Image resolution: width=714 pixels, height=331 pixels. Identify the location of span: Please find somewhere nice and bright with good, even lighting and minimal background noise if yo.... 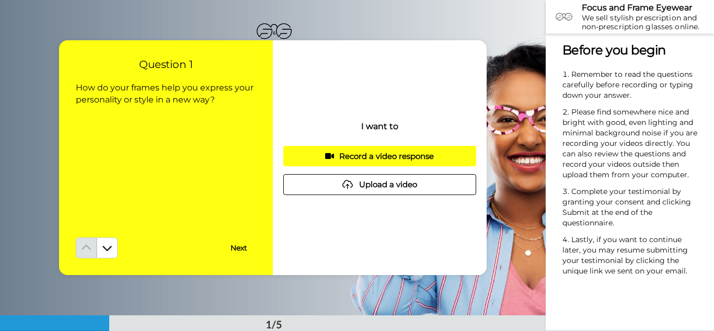
(631, 143).